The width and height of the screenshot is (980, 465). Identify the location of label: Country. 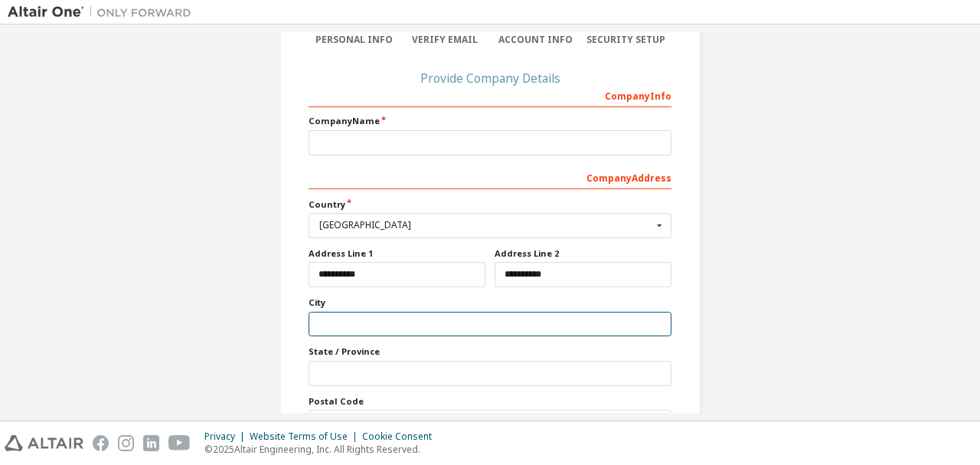
(490, 204).